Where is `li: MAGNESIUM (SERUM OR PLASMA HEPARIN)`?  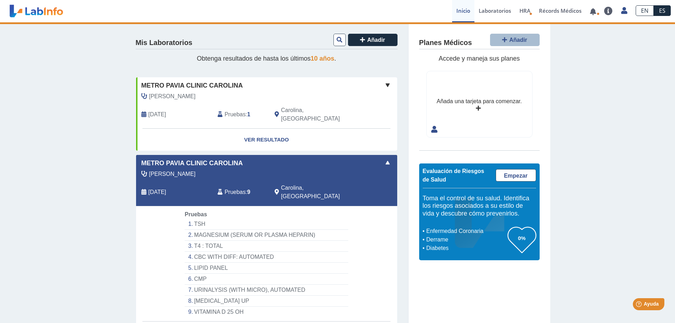
li: MAGNESIUM (SERUM OR PLASMA HEPARIN) is located at coordinates (266, 235).